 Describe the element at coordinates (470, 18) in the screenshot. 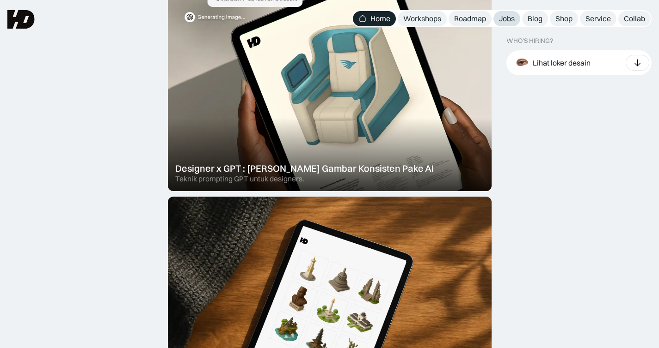

I see `div: Roadmap` at that location.